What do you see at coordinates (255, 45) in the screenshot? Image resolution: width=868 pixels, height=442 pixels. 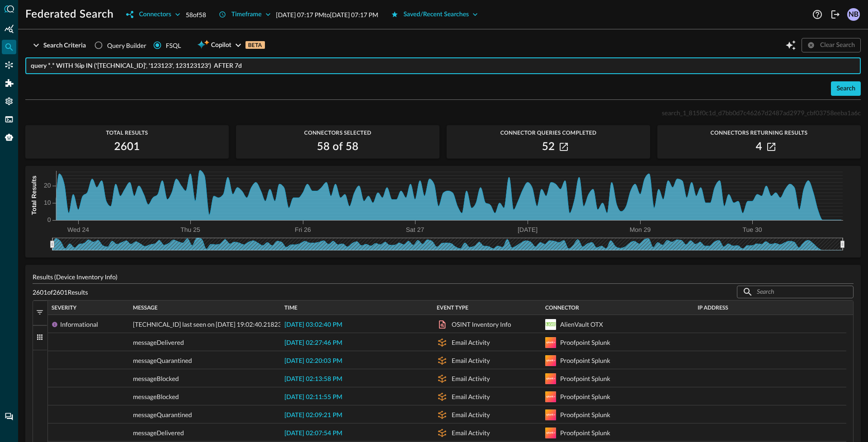 I see `p: BETA` at bounding box center [255, 45].